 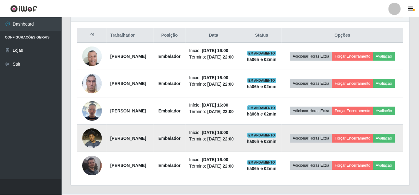 I want to click on img: CoreUI Logo, so click(x=24, y=8).